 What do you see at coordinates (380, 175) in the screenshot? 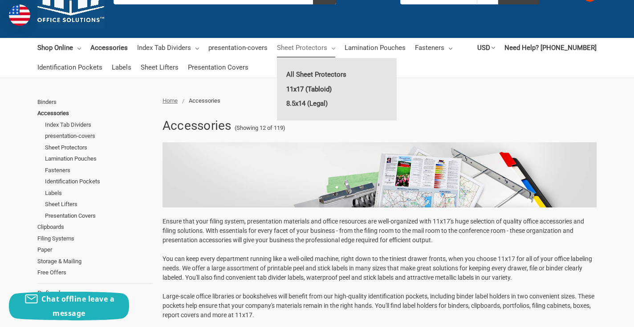
I see `img: 11x17-lp-accessories.jpg` at bounding box center [380, 175].